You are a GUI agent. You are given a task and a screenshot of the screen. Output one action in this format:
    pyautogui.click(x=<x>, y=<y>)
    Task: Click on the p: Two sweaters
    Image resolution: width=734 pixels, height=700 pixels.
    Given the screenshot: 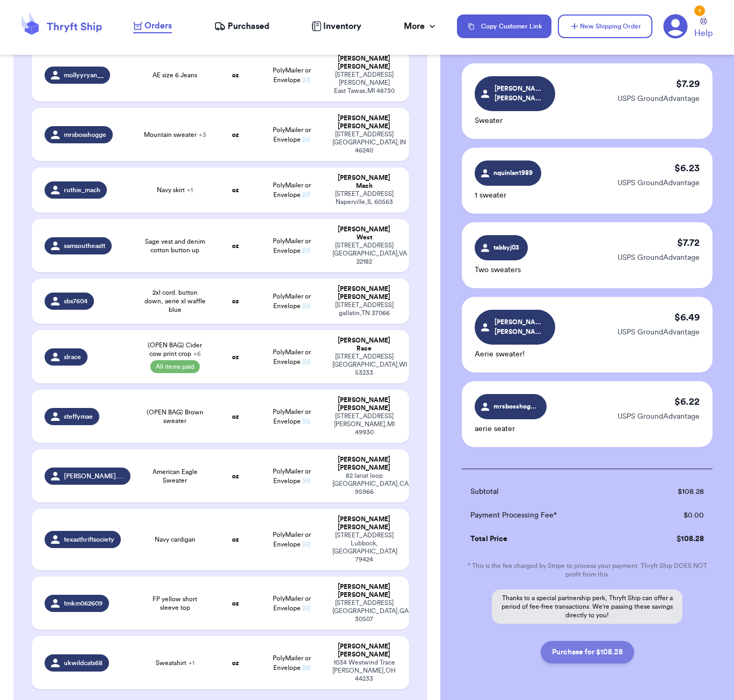 What is the action you would take?
    pyautogui.click(x=501, y=270)
    